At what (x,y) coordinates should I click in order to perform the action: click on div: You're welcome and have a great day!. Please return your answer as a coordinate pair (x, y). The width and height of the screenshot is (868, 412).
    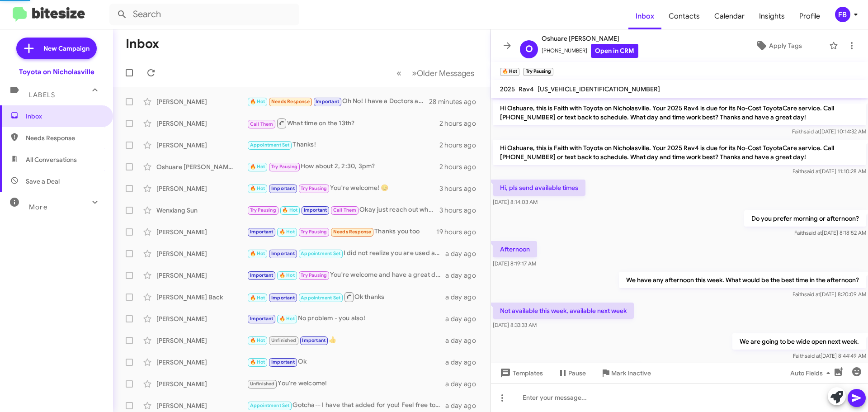
    Looking at the image, I should click on (346, 275).